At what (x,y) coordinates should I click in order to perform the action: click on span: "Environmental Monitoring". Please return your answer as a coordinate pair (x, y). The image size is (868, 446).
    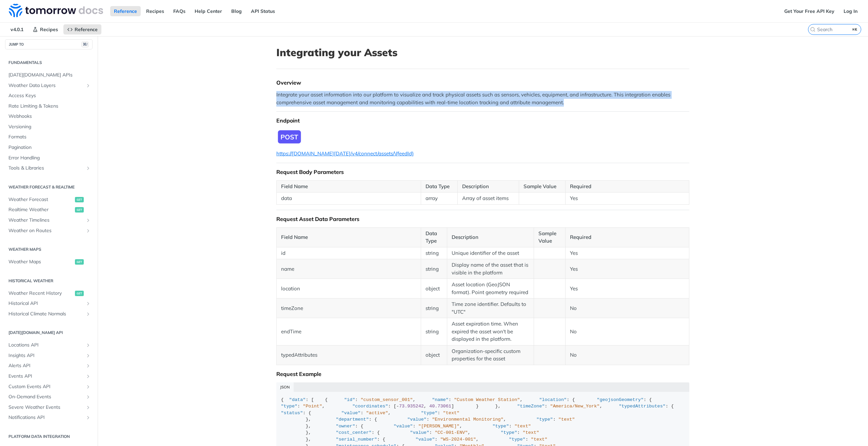
    Looking at the image, I should click on (468, 420).